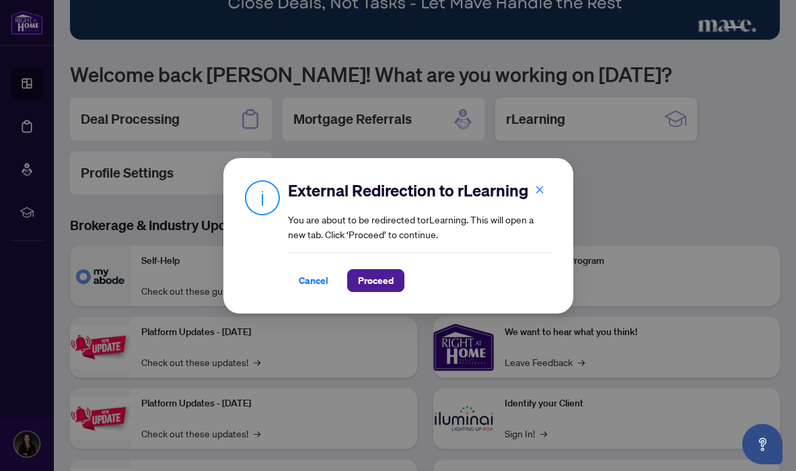 The width and height of the screenshot is (796, 471). What do you see at coordinates (762, 444) in the screenshot?
I see `button: Open asap` at bounding box center [762, 444].